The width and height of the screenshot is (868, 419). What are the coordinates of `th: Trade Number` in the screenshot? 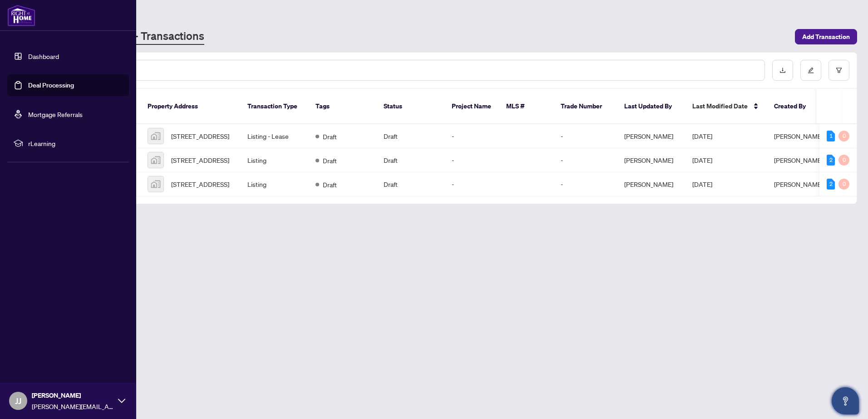 It's located at (585, 107).